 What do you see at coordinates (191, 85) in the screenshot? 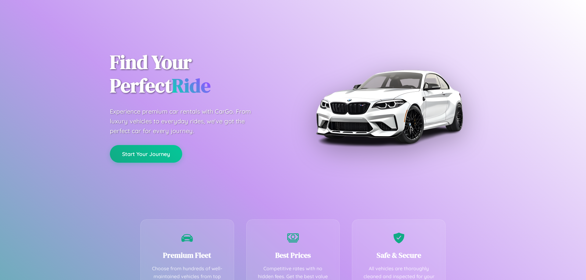
I see `span: Ride` at bounding box center [191, 85].